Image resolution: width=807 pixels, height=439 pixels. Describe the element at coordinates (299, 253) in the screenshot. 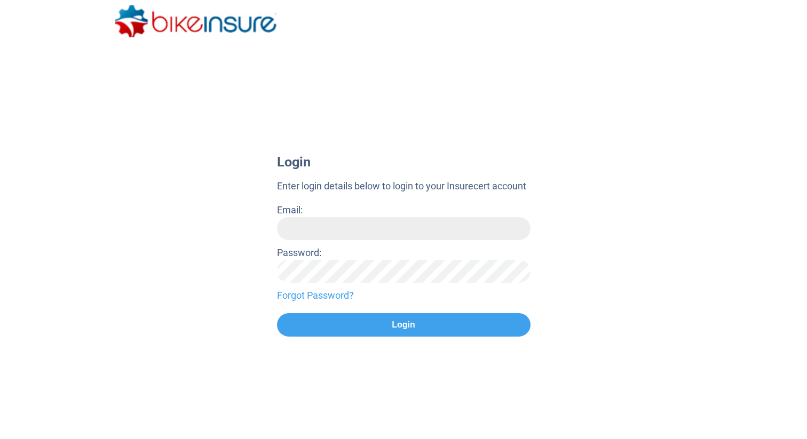

I see `label: Password:` at that location.